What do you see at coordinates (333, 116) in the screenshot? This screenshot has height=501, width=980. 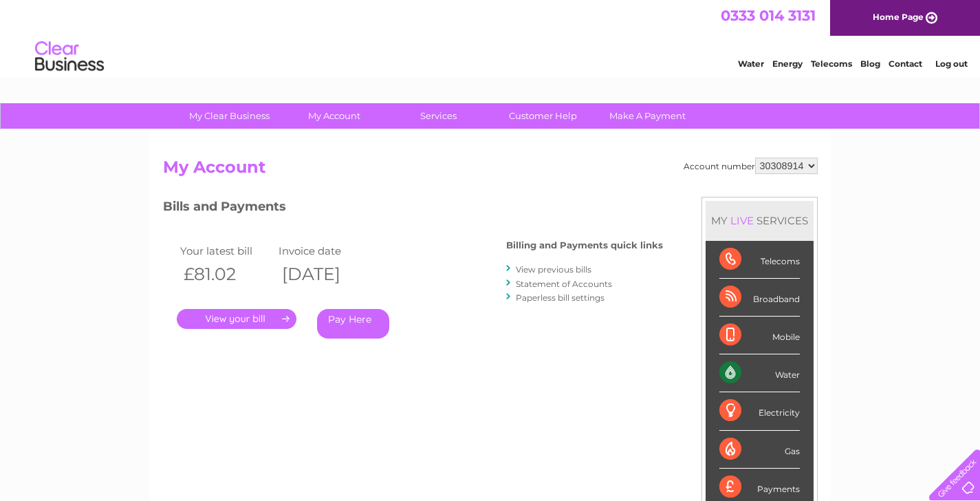 I see `a: My Account` at bounding box center [333, 116].